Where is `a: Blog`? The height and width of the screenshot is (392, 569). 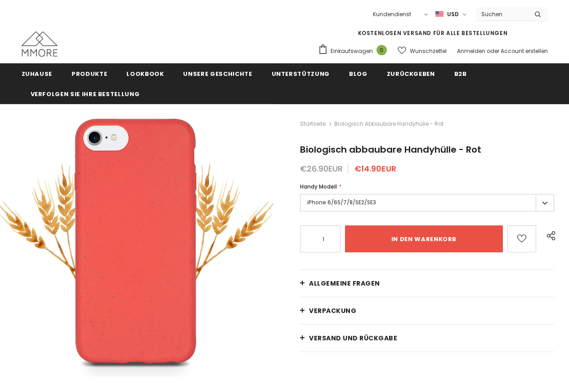 a: Blog is located at coordinates (358, 73).